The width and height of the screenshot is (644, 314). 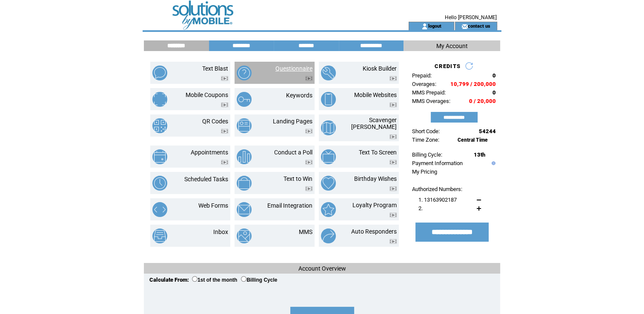 I want to click on img: loyalty-program.png, so click(x=328, y=209).